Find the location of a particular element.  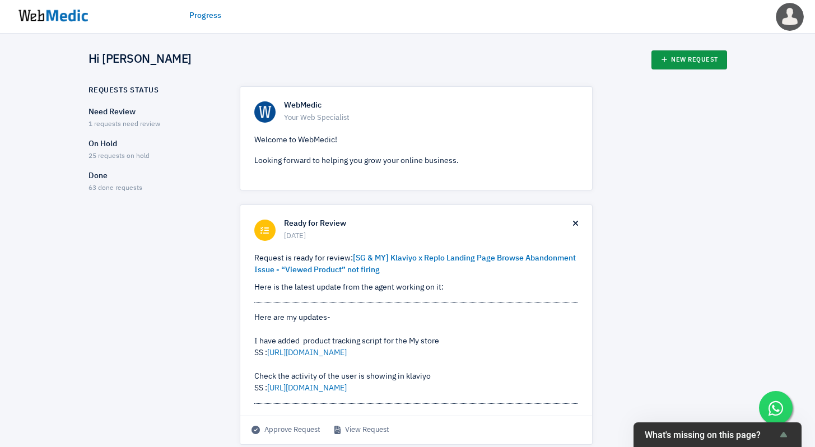

span: 1 requests need review is located at coordinates (124, 124).